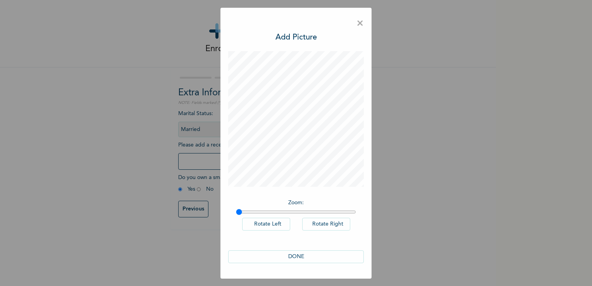  I want to click on p: Zoom :, so click(296, 203).